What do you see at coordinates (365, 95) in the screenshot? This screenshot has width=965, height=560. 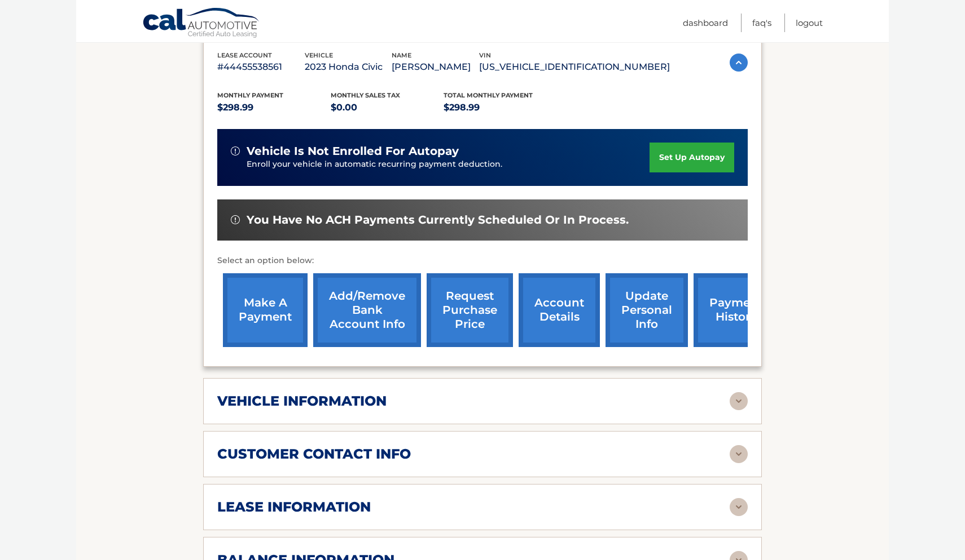 I see `span: Monthly sales Tax` at bounding box center [365, 95].